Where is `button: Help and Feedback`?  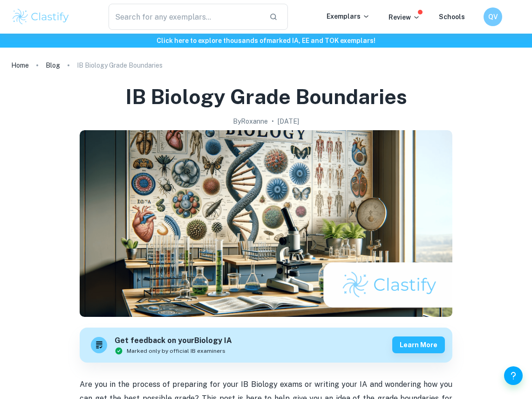 button: Help and Feedback is located at coordinates (513, 375).